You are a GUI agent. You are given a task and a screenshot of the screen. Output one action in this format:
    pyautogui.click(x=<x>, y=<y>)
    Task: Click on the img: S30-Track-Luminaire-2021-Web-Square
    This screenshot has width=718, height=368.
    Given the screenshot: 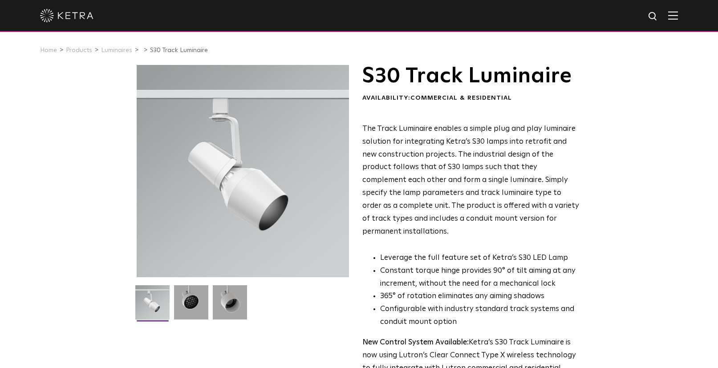 What is the action you would take?
    pyautogui.click(x=152, y=306)
    